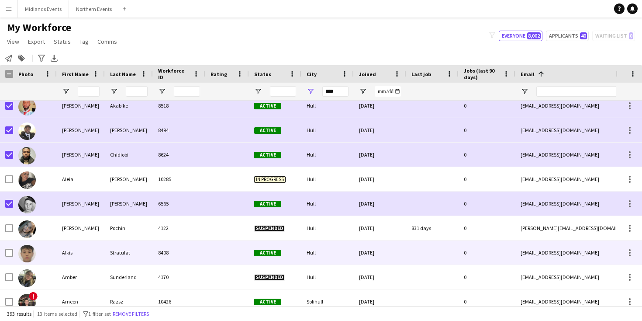 This screenshot has height=321, width=642. What do you see at coordinates (81, 252) in the screenshot?
I see `div: Alkis` at bounding box center [81, 252].